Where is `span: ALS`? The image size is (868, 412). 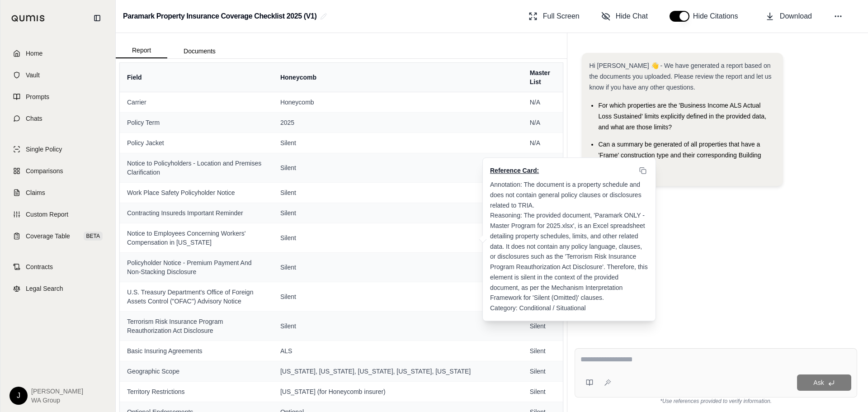
span: ALS is located at coordinates (398, 351).